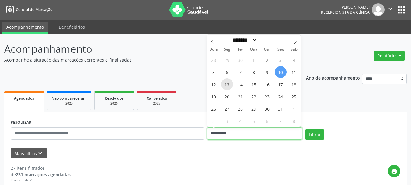  Describe the element at coordinates (227, 108) in the screenshot. I see `span: Outubro 27, 2025` at that location.